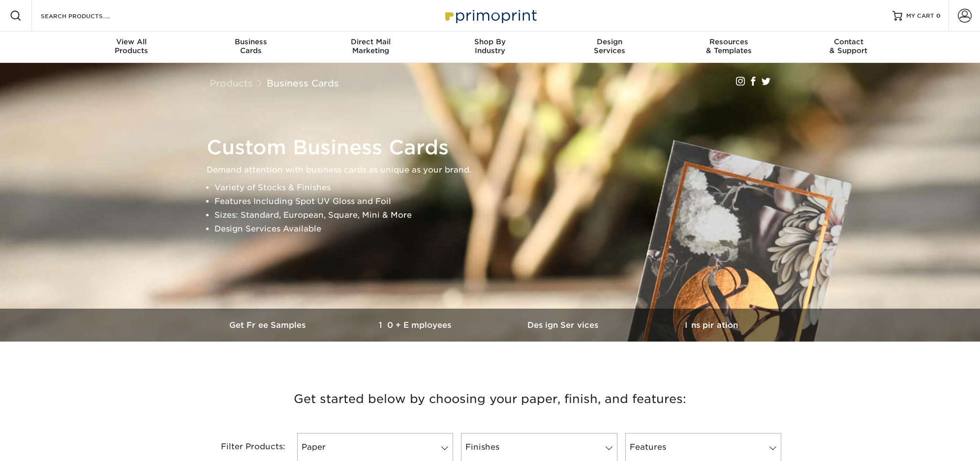 Image resolution: width=980 pixels, height=461 pixels. Describe the element at coordinates (920, 16) in the screenshot. I see `span: MY CART` at that location.